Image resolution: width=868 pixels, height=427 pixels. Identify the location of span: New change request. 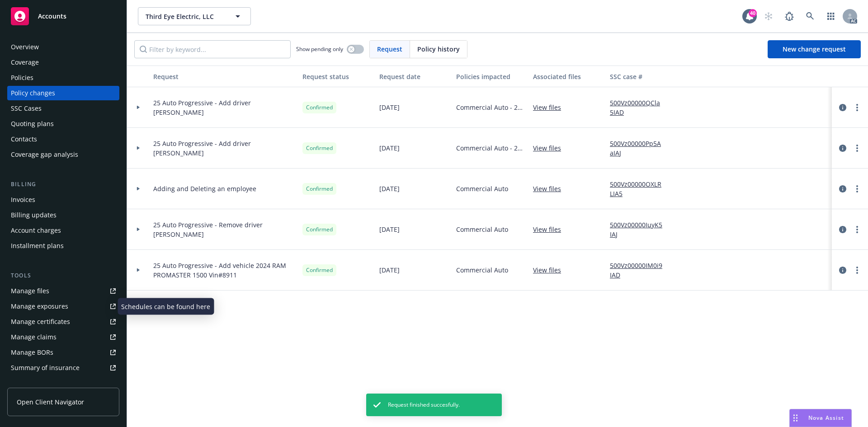
(814, 49).